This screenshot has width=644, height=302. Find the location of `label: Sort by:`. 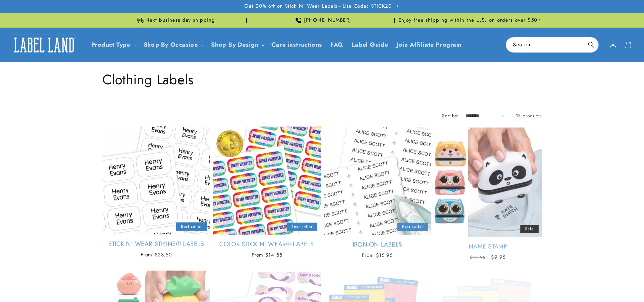

label: Sort by: is located at coordinates (450, 116).